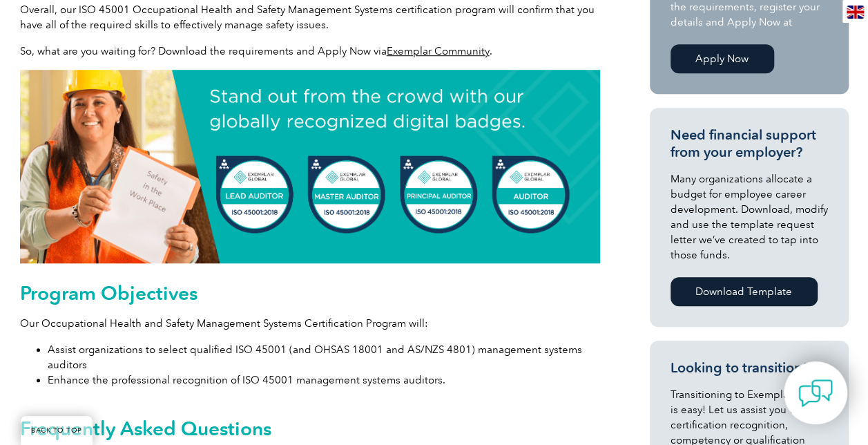 The image size is (868, 445). What do you see at coordinates (310, 51) in the screenshot?
I see `p: So, what are you waiting for? Download the requirements and Apply Now via .` at bounding box center [310, 51].